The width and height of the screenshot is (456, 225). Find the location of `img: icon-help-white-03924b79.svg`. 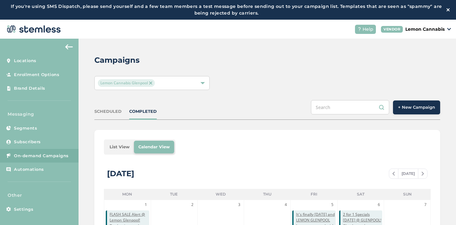

img: icon-help-white-03924b79.svg is located at coordinates (359, 29).